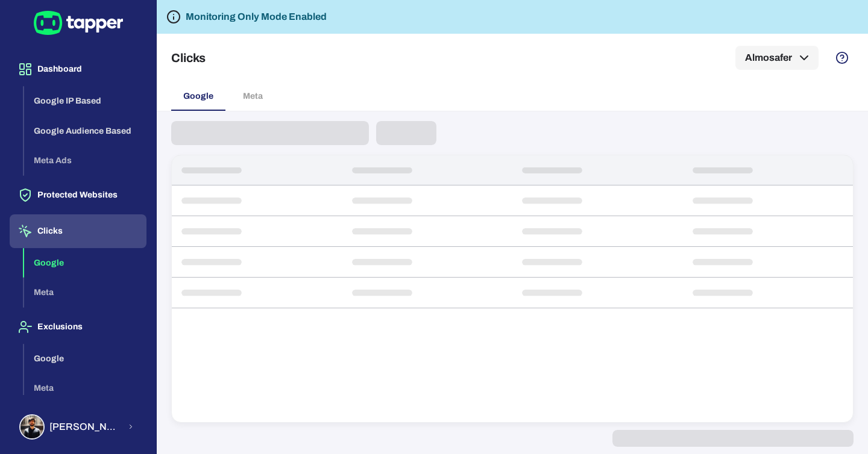 This screenshot has width=868, height=454. I want to click on h5: Clicks, so click(188, 57).